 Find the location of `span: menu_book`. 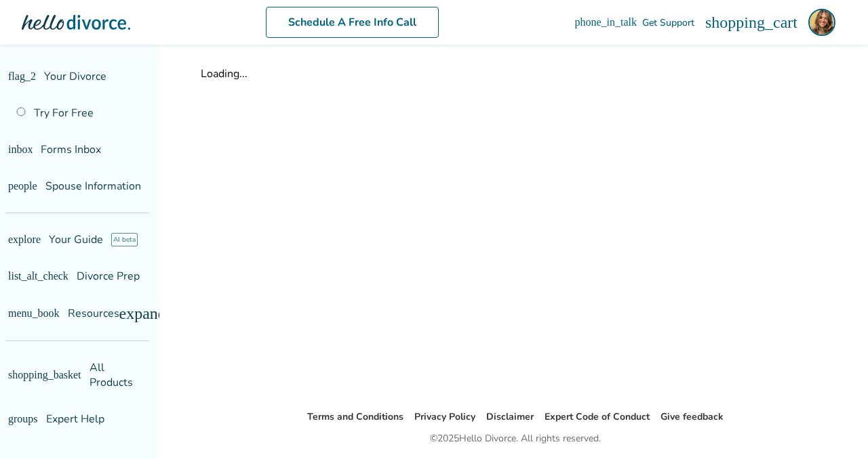

span: menu_book is located at coordinates (13, 314).